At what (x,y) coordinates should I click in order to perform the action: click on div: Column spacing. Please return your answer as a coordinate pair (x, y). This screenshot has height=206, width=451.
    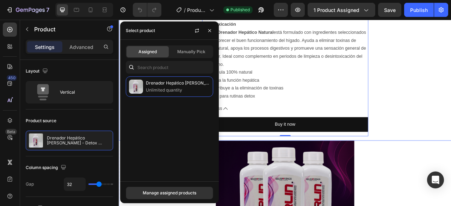
    Looking at the image, I should click on (47, 168).